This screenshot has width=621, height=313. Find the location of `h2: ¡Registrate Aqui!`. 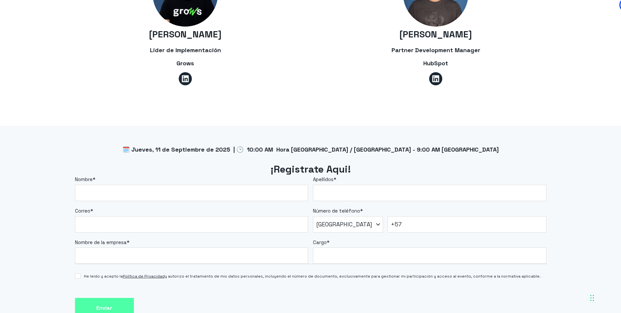

h2: ¡Registrate Aqui! is located at coordinates (311, 169).